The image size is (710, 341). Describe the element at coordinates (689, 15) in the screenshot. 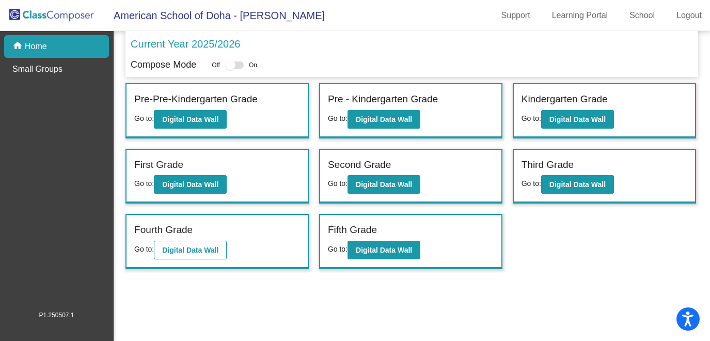

I see `a: Logout` at that location.